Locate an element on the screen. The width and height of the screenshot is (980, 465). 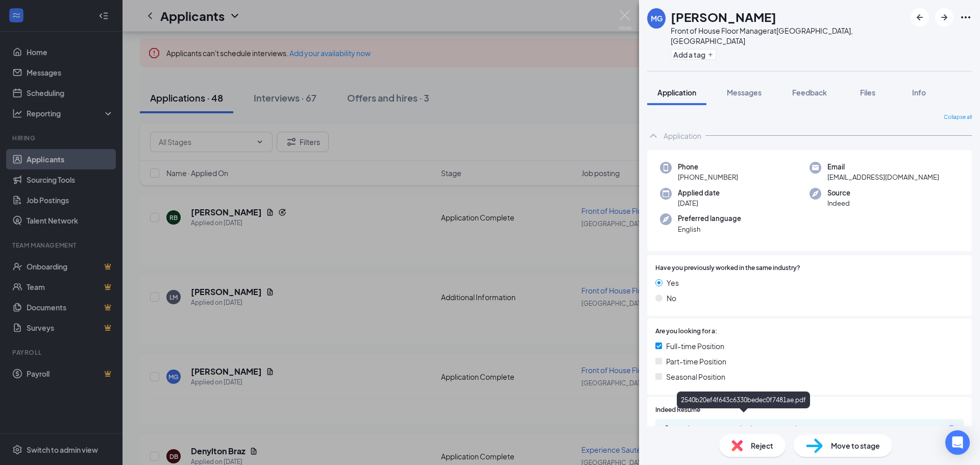
span: Seasonal Position is located at coordinates (695, 376).